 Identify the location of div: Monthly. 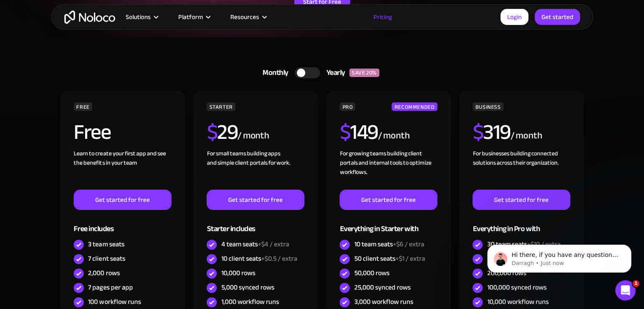
(272, 72).